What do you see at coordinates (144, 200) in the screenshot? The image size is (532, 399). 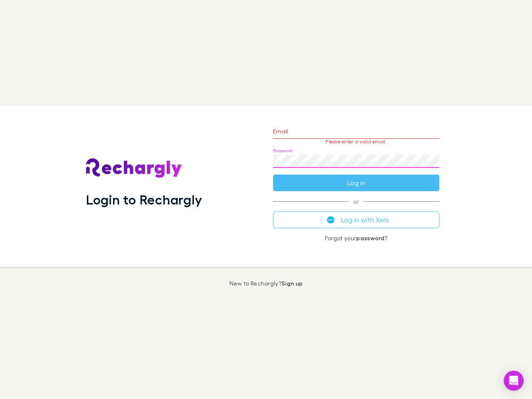 I see `h1: Login to Rechargly` at bounding box center [144, 200].